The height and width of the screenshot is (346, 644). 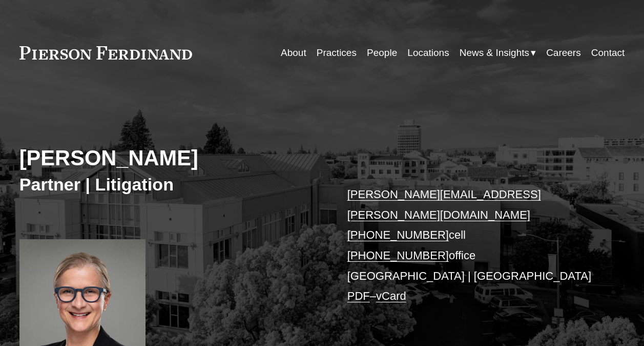 I want to click on a: folder dropdown, so click(x=497, y=53).